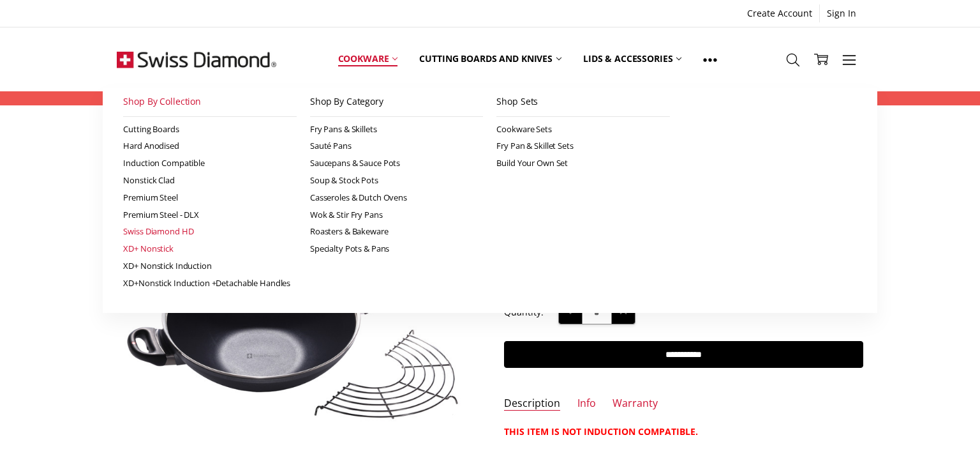 The image size is (980, 449). Describe the element at coordinates (583, 101) in the screenshot. I see `a: Shop Sets` at that location.